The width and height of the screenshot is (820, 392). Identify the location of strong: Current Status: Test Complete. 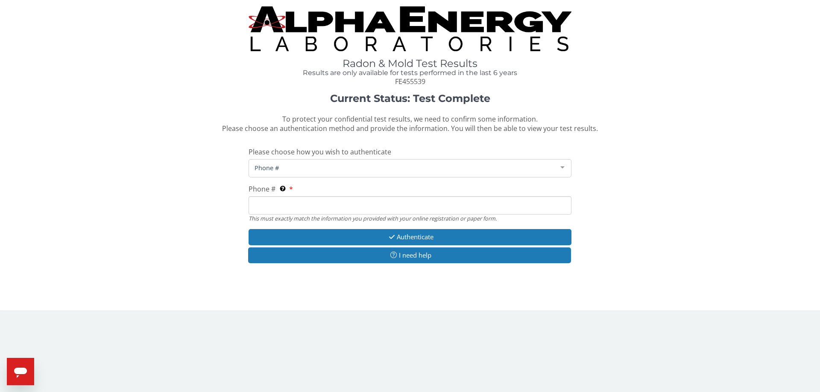
(410, 98).